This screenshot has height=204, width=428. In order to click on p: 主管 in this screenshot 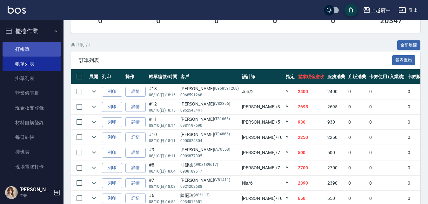, I will do `click(36, 196)`.